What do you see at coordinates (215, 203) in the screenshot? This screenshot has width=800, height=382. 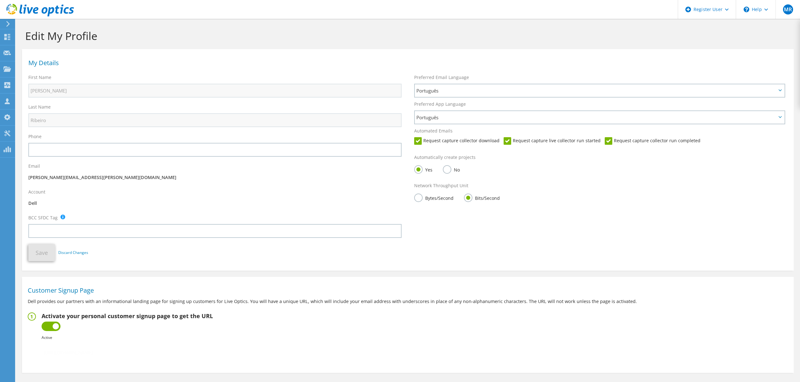 I see `p: Dell` at bounding box center [215, 203].